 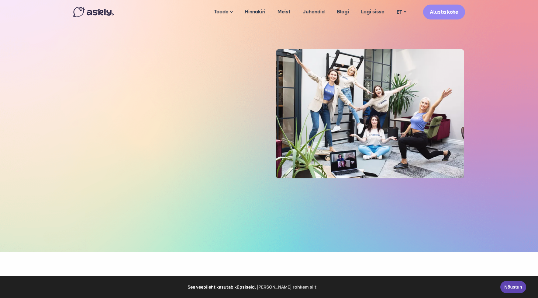 What do you see at coordinates (151, 120) in the screenshot?
I see `p: Mugava veebipõhise ostukogemuse tagamine on meie jaoks prioriteet. Teame, kui tüütu võib olla suh...` at bounding box center [151, 120].